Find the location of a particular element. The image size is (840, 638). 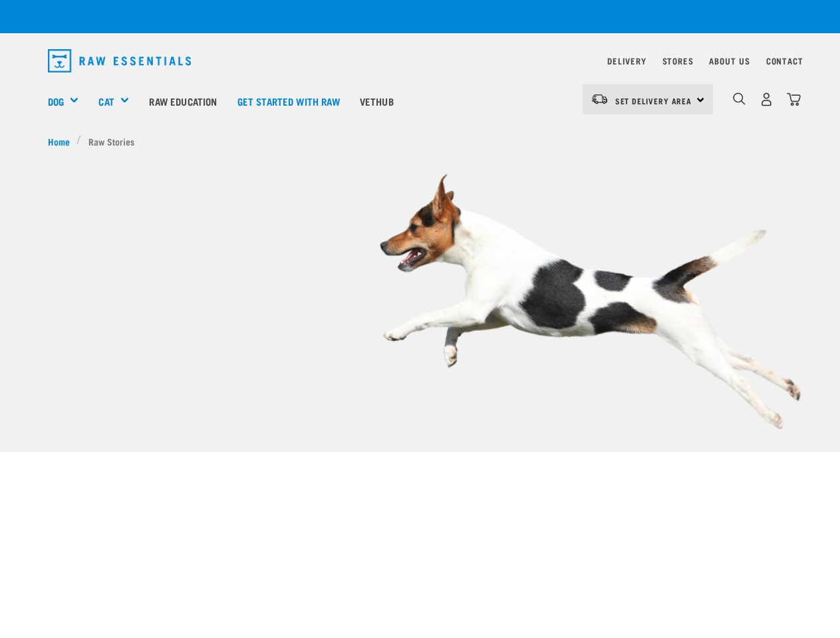

img: Raw Essentials Logo is located at coordinates (120, 61).